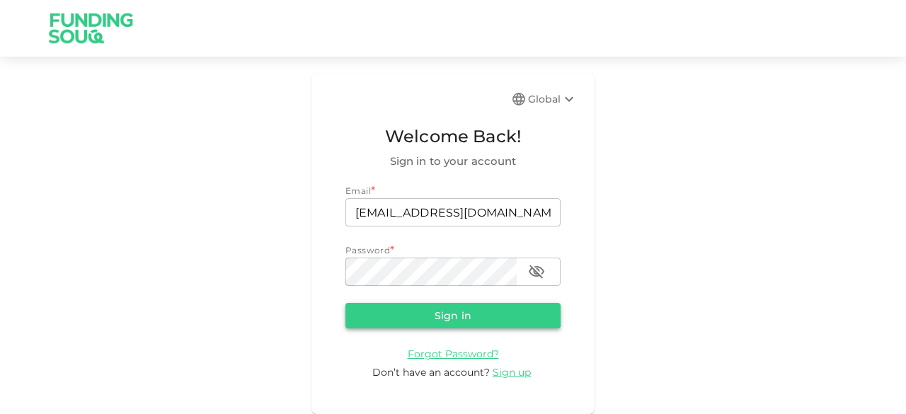 The height and width of the screenshot is (414, 906). I want to click on input: password, so click(431, 272).